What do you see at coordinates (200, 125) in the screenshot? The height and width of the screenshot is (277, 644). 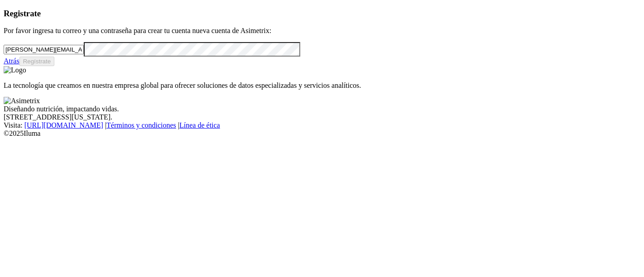 I see `a: Línea de ética` at bounding box center [200, 125].